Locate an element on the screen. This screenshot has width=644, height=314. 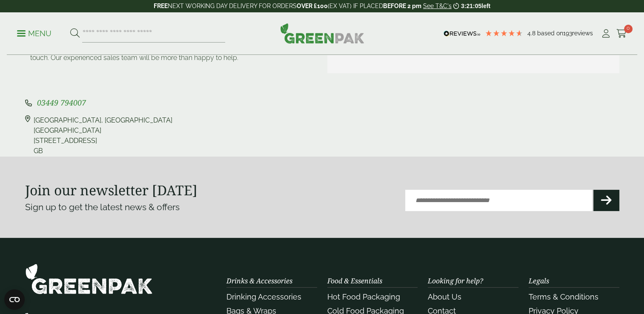
i: Cart is located at coordinates (622, 34).